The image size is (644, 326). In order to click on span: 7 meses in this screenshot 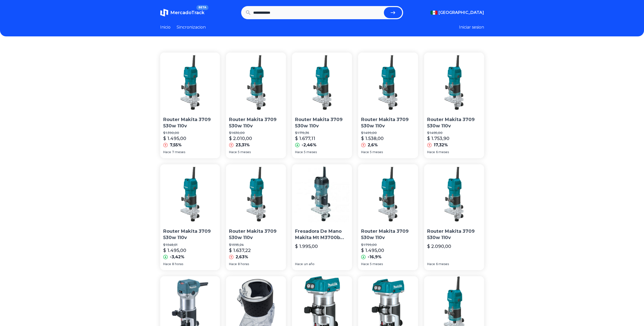, I will do `click(179, 152)`.